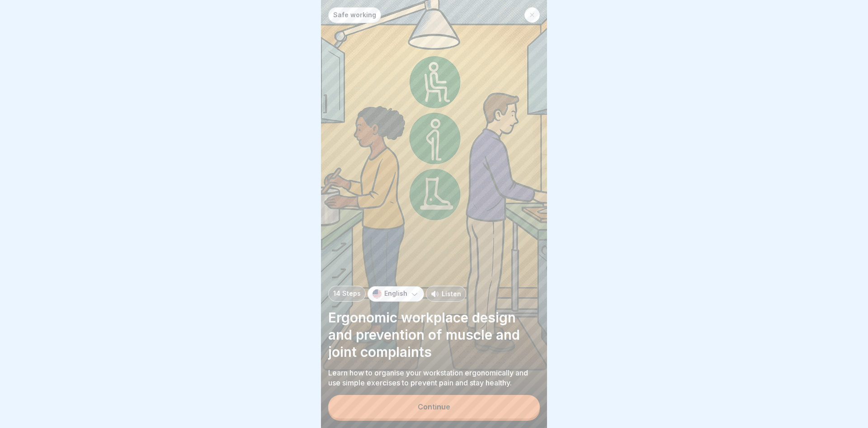  What do you see at coordinates (355, 15) in the screenshot?
I see `p: Safe working` at bounding box center [355, 15].